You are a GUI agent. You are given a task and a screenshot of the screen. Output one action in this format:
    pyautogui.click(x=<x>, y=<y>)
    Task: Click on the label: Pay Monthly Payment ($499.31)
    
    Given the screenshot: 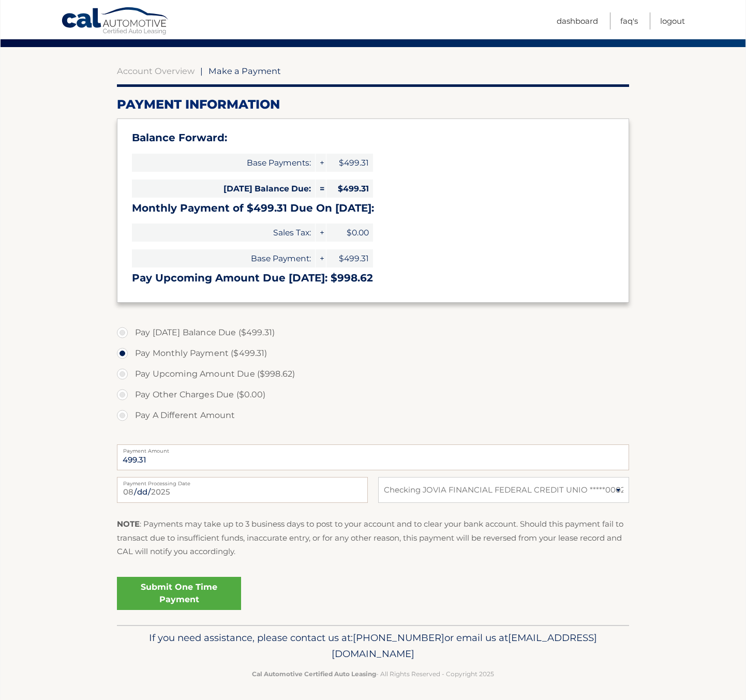 What is the action you would take?
    pyautogui.click(x=373, y=353)
    